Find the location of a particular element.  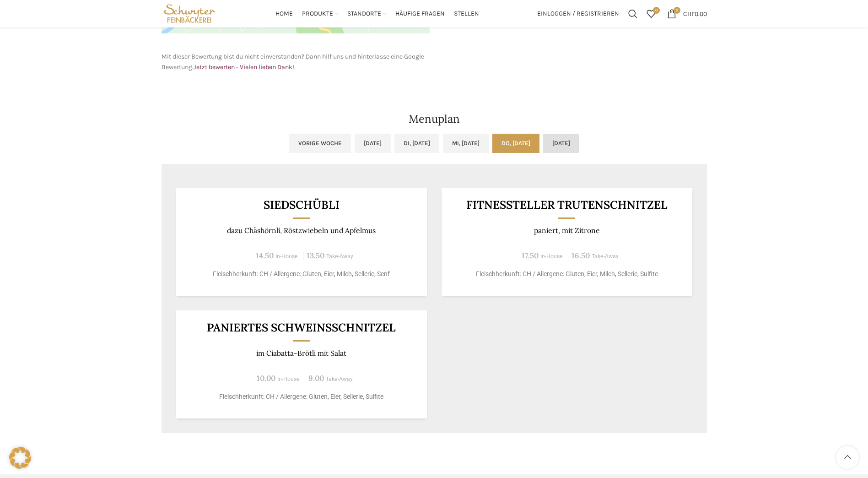

span: 13.50 is located at coordinates (315, 256).